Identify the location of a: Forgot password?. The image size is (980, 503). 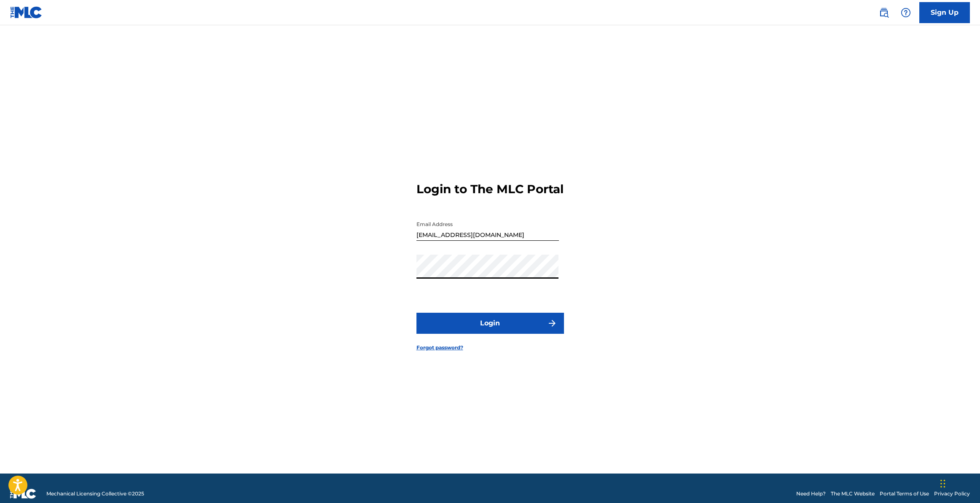
(440, 348).